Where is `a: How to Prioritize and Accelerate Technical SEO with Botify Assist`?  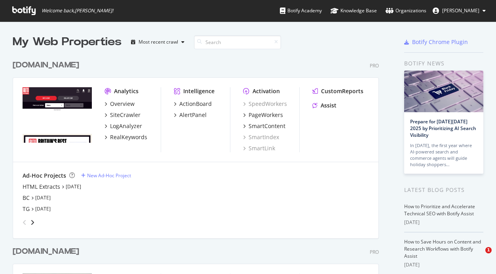 a: How to Prioritize and Accelerate Technical SEO with Botify Assist is located at coordinates (439, 209).